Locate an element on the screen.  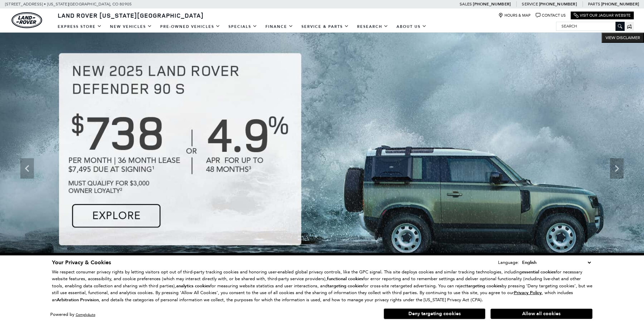
strong: functional cookies is located at coordinates (345, 279).